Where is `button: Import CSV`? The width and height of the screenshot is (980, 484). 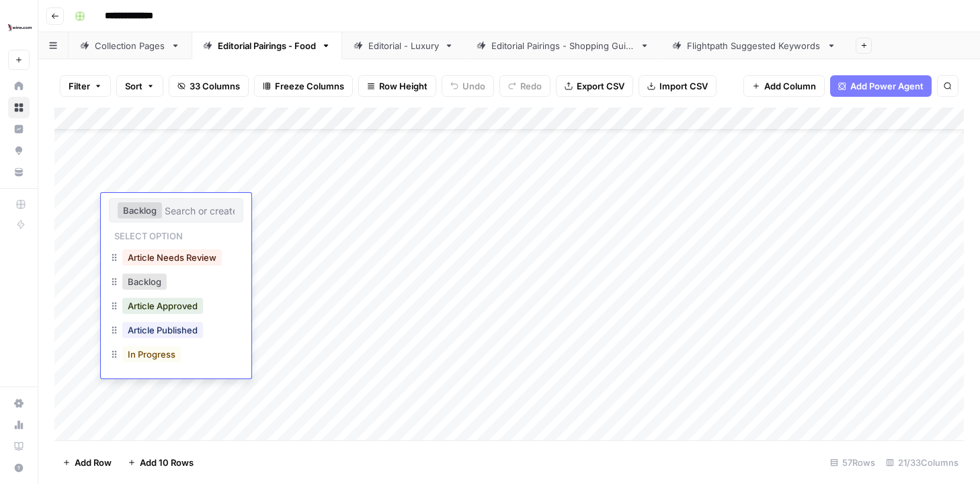
button: Import CSV is located at coordinates (677, 86).